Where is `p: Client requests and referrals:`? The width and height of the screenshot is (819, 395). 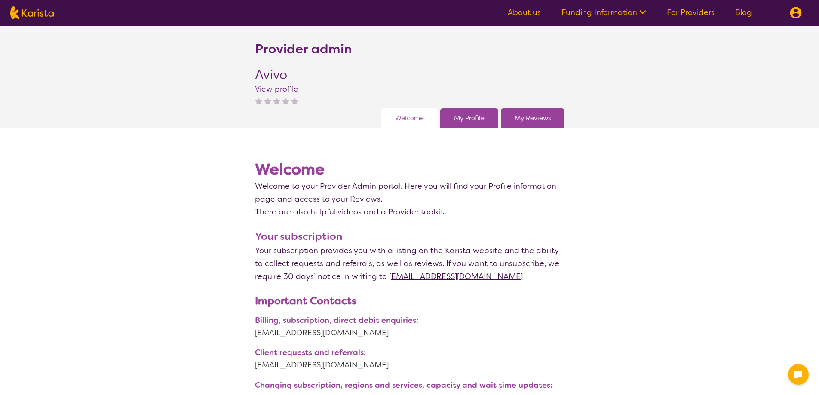
p: Client requests and referrals: is located at coordinates (410, 353).